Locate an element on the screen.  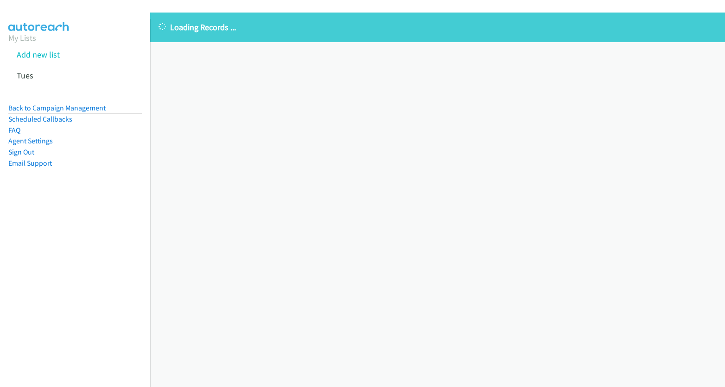
a: Agent Settings is located at coordinates (31, 140).